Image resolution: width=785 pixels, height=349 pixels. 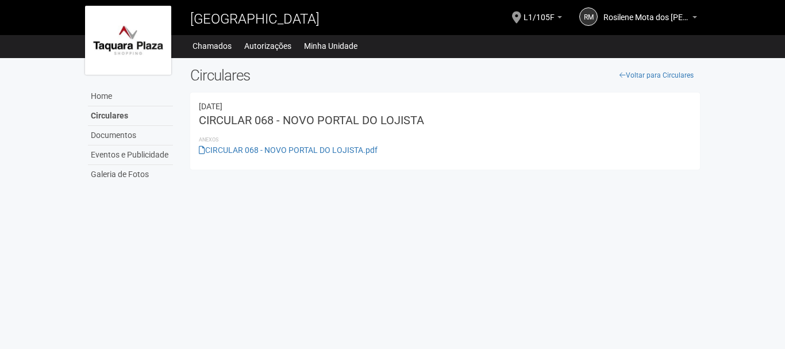 I want to click on a: Galeria de Fotos, so click(x=130, y=174).